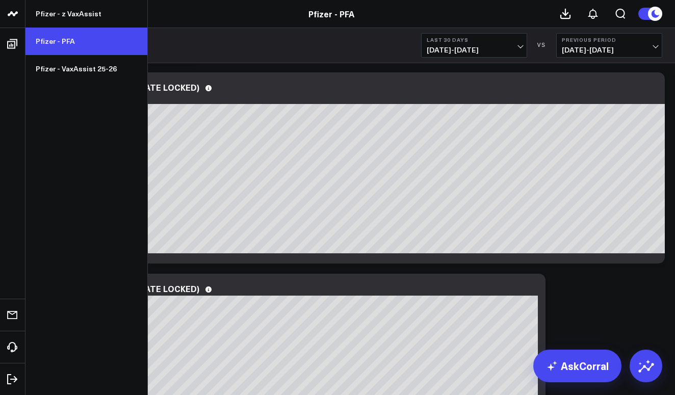 The height and width of the screenshot is (395, 675). I want to click on b: Last 30 Days, so click(474, 40).